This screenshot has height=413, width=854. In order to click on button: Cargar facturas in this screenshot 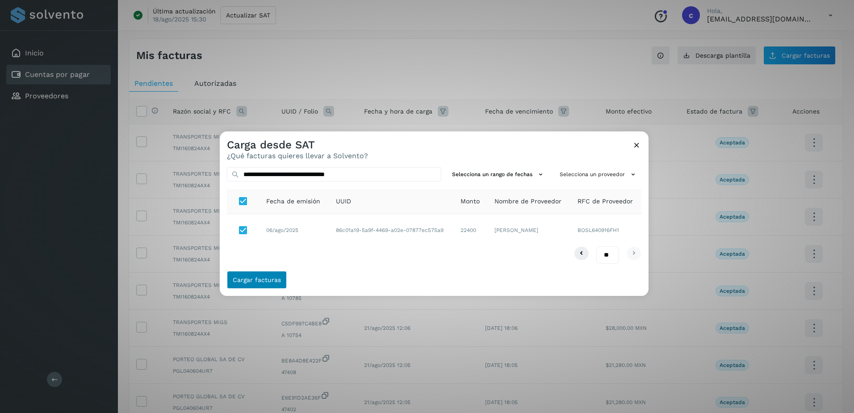, I will do `click(257, 280)`.